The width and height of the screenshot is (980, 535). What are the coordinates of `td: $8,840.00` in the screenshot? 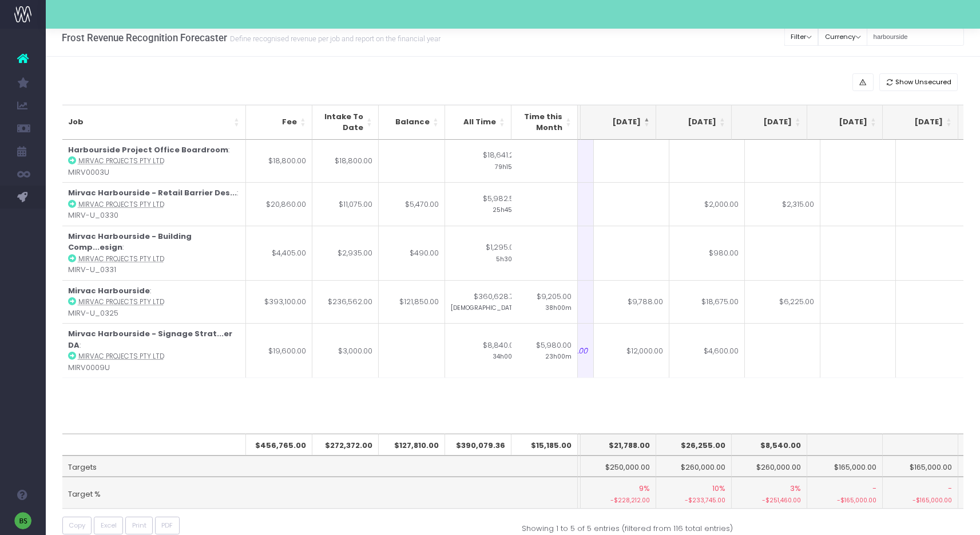 It's located at (484, 350).